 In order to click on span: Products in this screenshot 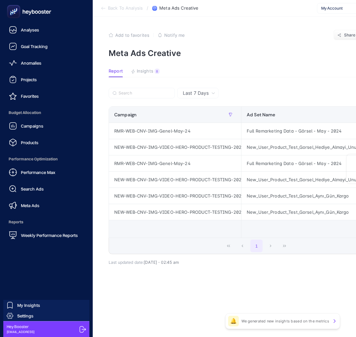, I will do `click(29, 142)`.